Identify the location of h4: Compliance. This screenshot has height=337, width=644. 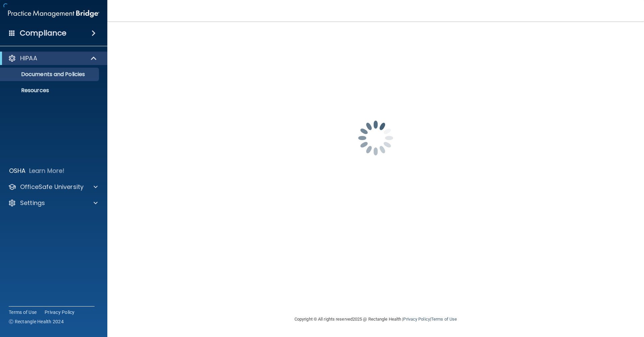
(43, 33).